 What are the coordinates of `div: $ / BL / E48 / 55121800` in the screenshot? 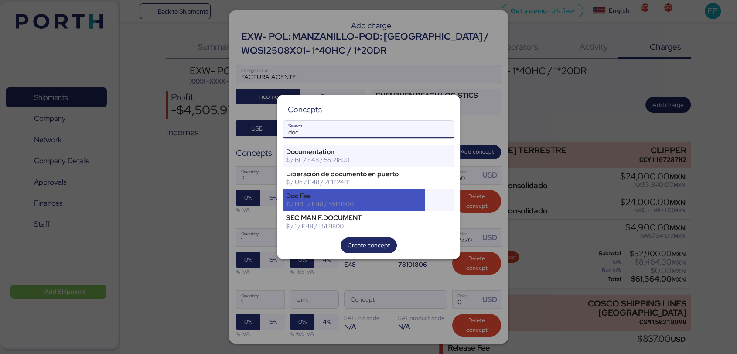 It's located at (354, 160).